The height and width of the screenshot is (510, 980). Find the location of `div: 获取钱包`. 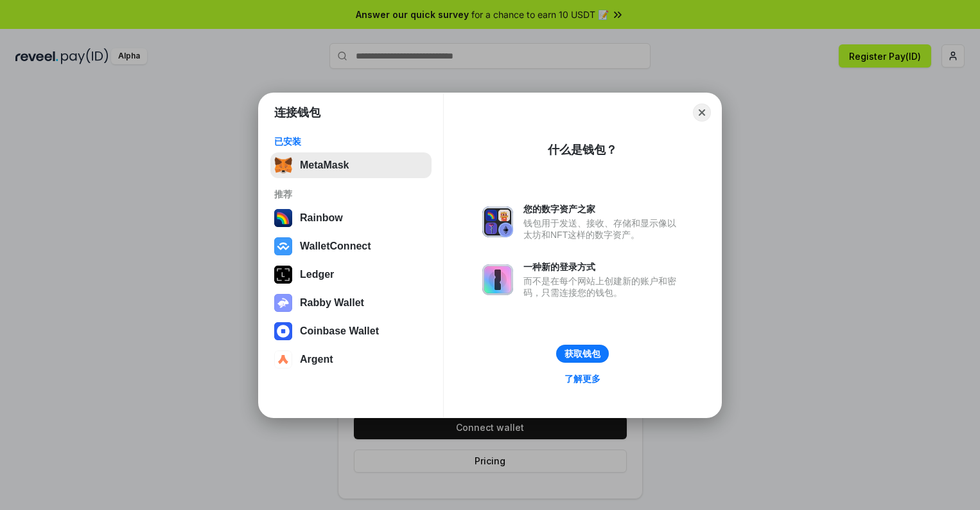

div: 获取钱包 is located at coordinates (583, 353).